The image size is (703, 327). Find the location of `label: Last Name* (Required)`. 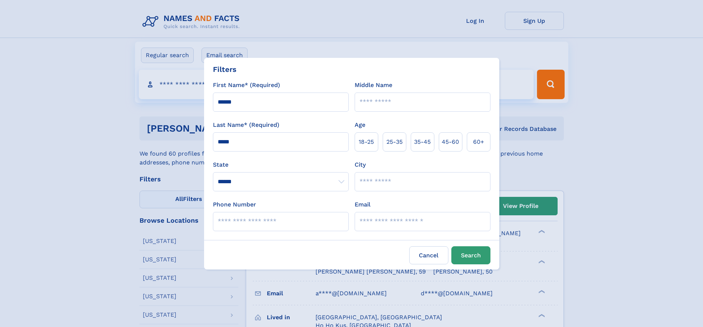

label: Last Name* (Required) is located at coordinates (246, 125).